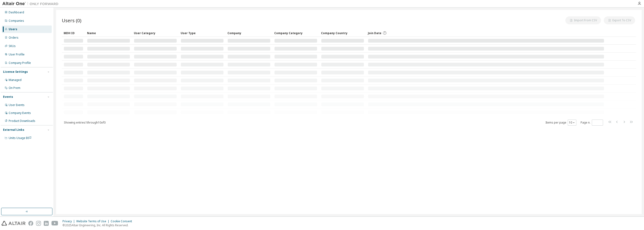 Image resolution: width=644 pixels, height=230 pixels. Describe the element at coordinates (22, 121) in the screenshot. I see `div: Product Downloads` at that location.